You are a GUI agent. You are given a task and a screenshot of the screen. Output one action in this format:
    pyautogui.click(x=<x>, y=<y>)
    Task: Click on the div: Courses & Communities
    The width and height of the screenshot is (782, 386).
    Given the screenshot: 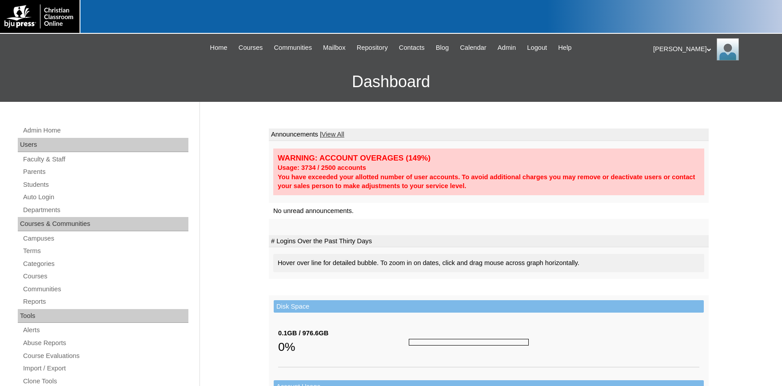 What is the action you would take?
    pyautogui.click(x=103, y=224)
    